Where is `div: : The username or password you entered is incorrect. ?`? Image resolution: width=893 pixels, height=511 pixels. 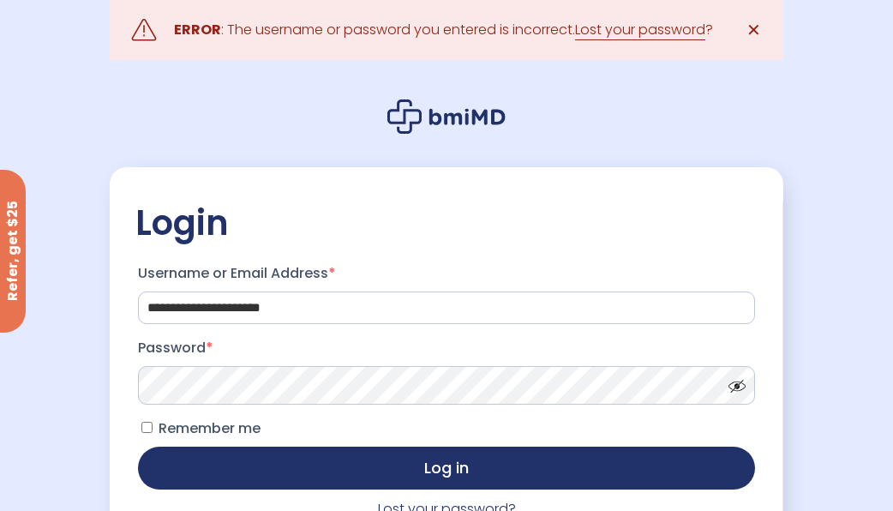 div: : The username or password you entered is incorrect. ? is located at coordinates (443, 30).